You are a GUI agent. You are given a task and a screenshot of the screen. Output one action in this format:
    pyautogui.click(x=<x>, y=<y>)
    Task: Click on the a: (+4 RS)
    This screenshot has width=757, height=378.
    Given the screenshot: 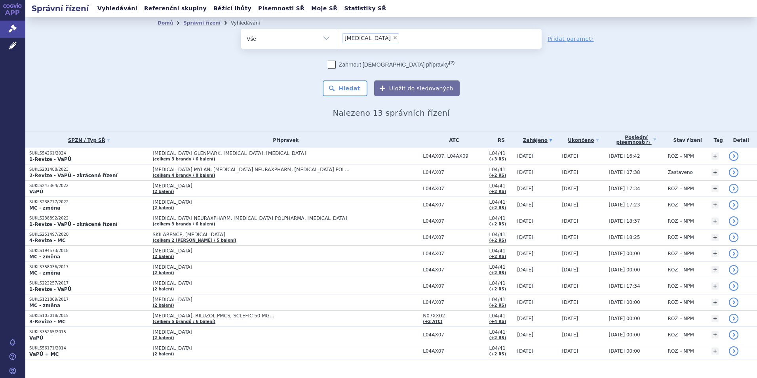 What is the action you would take?
    pyautogui.click(x=498, y=321)
    